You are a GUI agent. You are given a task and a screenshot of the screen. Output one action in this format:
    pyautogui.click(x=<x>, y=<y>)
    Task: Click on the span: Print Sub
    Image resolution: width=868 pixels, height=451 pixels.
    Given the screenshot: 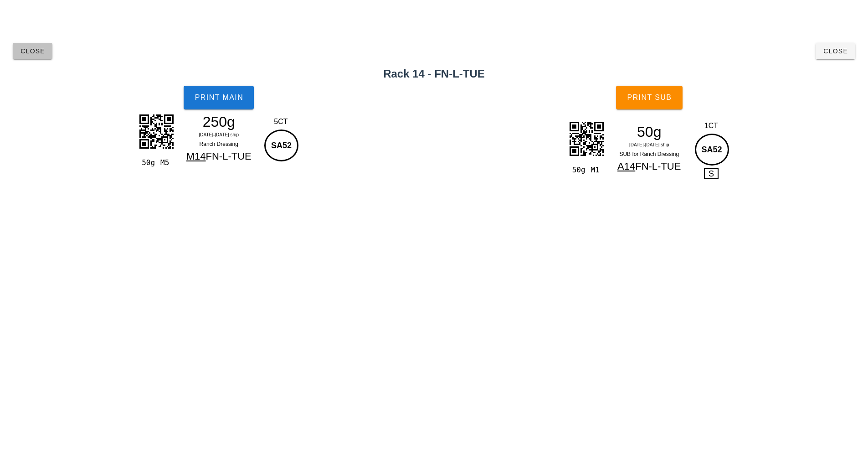 What is the action you would take?
    pyautogui.click(x=649, y=98)
    